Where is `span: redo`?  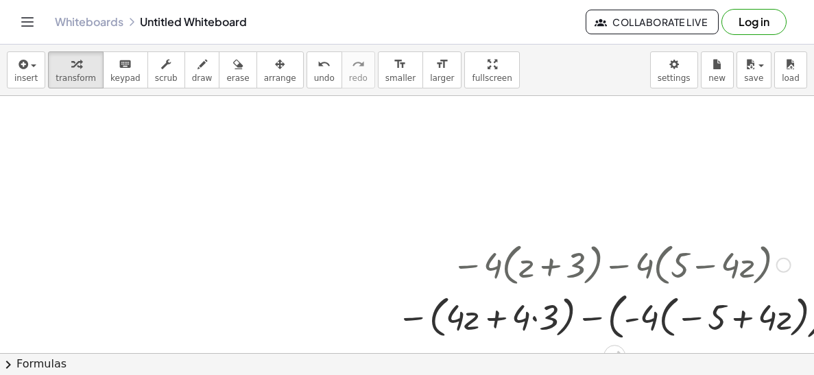 span: redo is located at coordinates (358, 78).